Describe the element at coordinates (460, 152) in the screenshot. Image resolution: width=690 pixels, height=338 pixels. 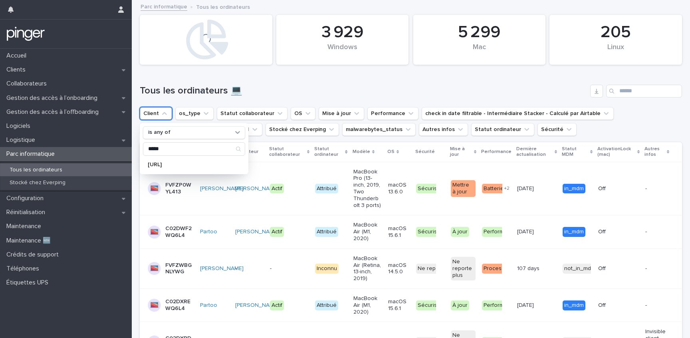
I see `p: Mise à jour` at that location.